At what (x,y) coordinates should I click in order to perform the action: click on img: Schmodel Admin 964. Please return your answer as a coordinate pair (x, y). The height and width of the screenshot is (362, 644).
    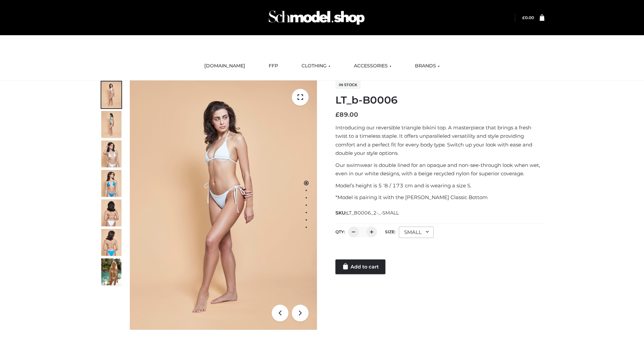
    Looking at the image, I should click on (317, 17).